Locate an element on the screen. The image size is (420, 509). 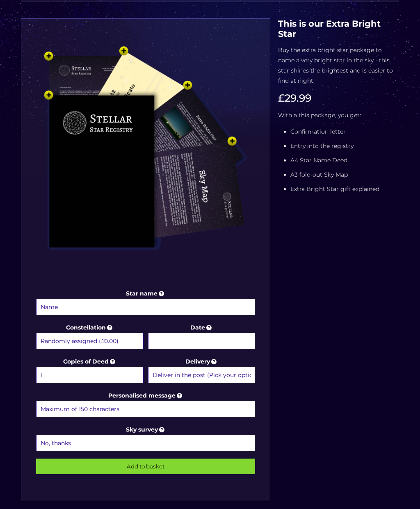
p: With a this package, you get: is located at coordinates (338, 115).